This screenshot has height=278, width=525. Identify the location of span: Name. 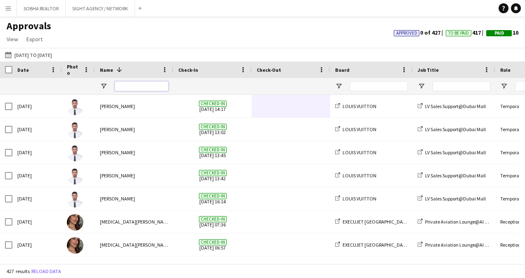
(106, 70).